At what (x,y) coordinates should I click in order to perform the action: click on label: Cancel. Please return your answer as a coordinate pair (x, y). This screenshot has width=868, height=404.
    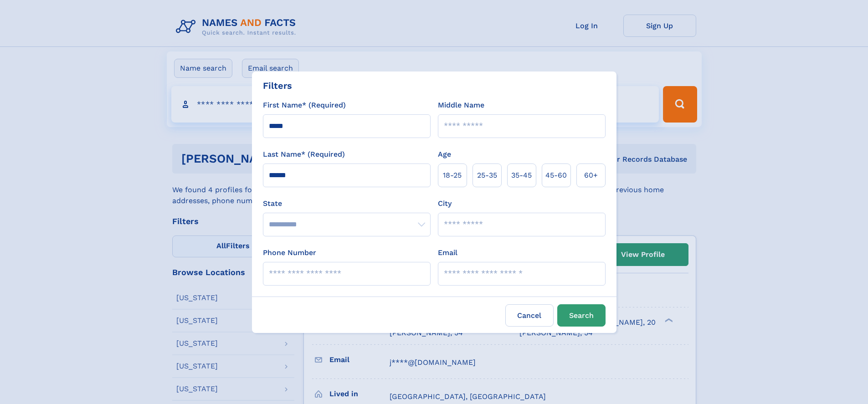
    Looking at the image, I should click on (529, 315).